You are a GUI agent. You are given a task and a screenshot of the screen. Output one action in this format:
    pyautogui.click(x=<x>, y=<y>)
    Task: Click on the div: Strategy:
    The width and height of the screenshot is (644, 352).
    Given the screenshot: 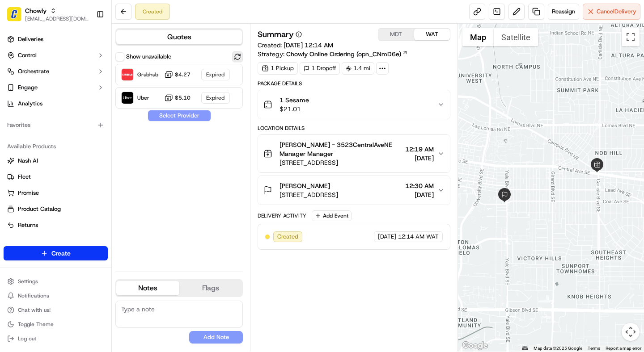 What is the action you would take?
    pyautogui.click(x=333, y=54)
    